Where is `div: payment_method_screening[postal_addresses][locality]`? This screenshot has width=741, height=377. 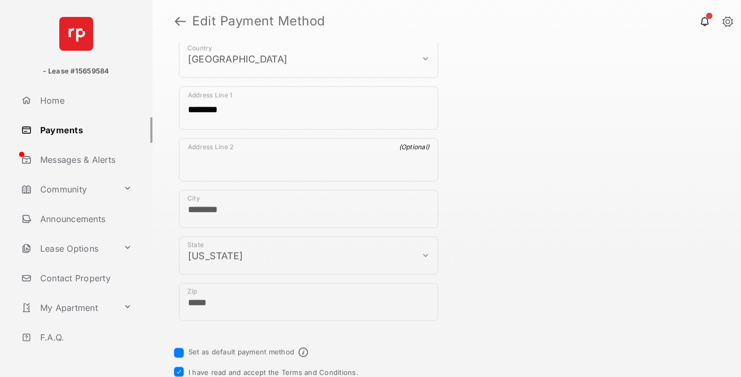
div: payment_method_screening[postal_addresses][locality] is located at coordinates (309, 209).